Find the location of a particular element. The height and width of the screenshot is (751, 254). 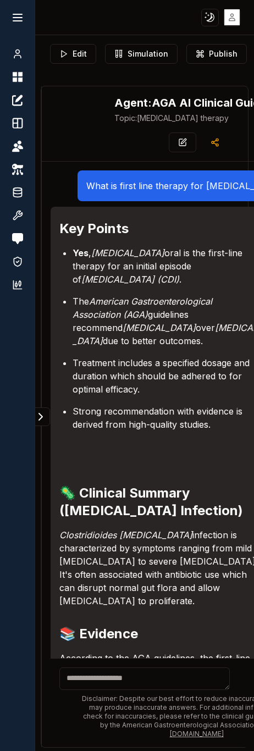

a: Publish is located at coordinates (217, 54).